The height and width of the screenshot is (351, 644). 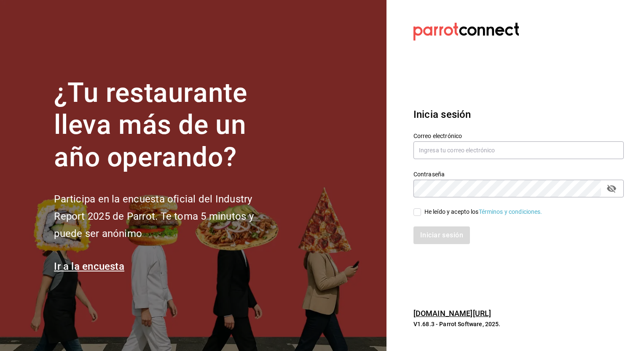 I want to click on a: Términos y condiciones., so click(x=510, y=211).